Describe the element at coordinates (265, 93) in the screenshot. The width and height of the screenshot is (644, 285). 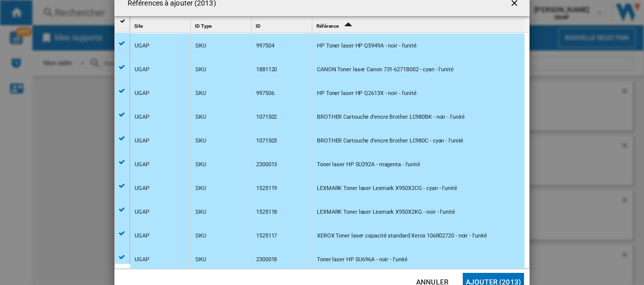
I see `div: 997506` at that location.